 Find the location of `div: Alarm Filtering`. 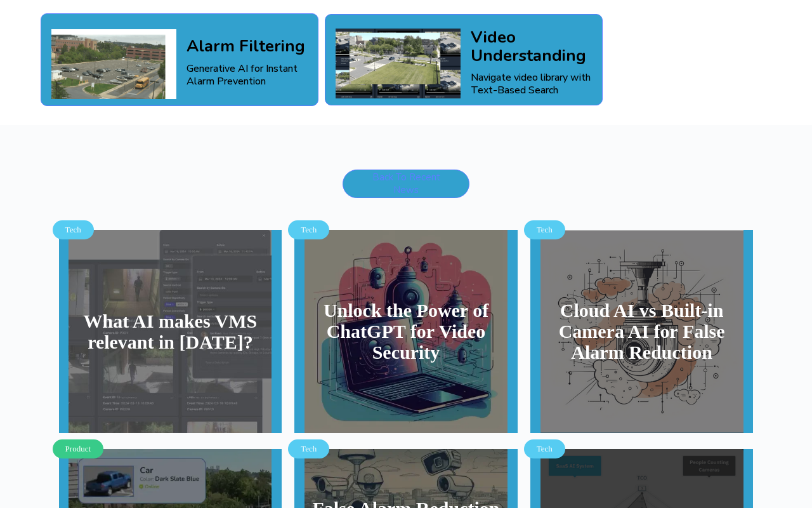

div: Alarm Filtering is located at coordinates (249, 46).